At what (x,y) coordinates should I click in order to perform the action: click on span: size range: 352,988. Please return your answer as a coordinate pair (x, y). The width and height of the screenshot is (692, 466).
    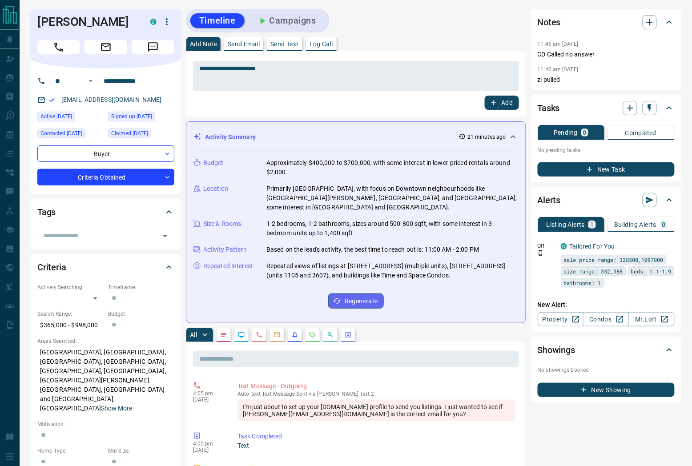
    Looking at the image, I should click on (593, 271).